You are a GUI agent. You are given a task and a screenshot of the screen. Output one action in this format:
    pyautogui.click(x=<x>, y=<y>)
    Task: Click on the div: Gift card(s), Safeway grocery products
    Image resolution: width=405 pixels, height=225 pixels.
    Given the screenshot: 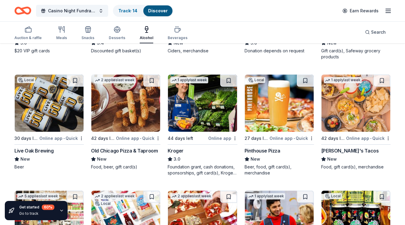 What is the action you would take?
    pyautogui.click(x=356, y=54)
    